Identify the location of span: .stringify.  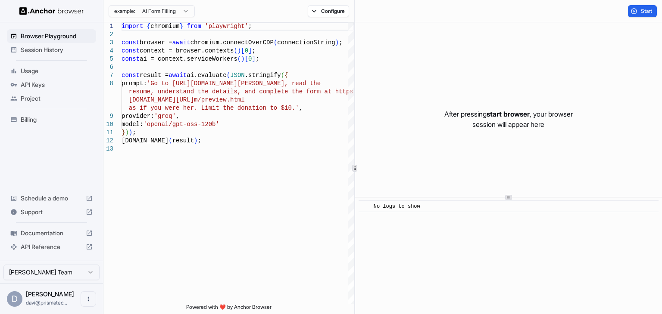
(263, 75).